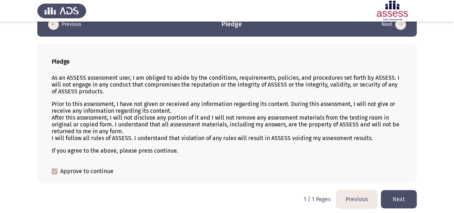 The width and height of the screenshot is (454, 213). Describe the element at coordinates (61, 61) in the screenshot. I see `b: Pledge` at that location.